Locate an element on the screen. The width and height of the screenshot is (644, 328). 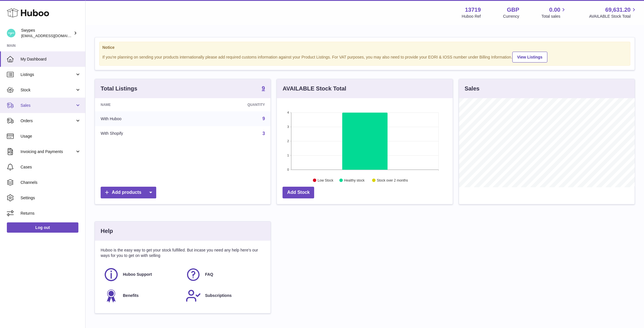
strong: GBP is located at coordinates (513, 10).